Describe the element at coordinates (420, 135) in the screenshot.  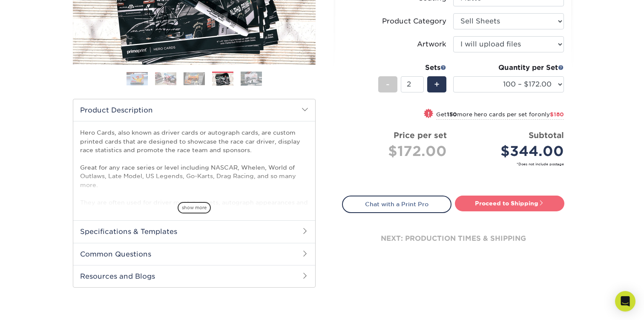
I see `strong: Price per set` at that location.